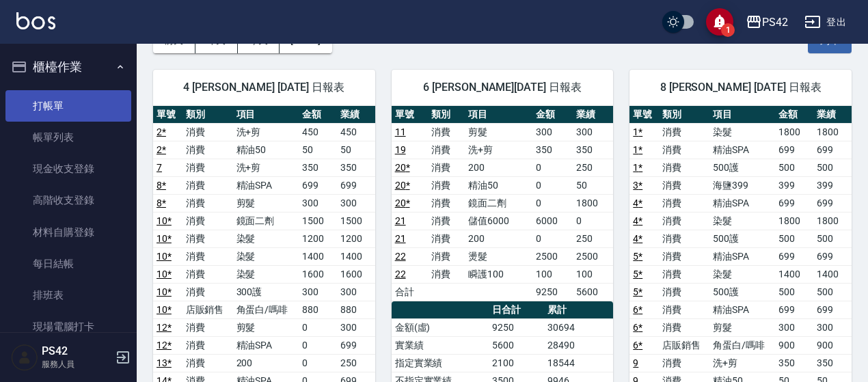  Describe the element at coordinates (68, 67) in the screenshot. I see `button: 櫃檯作業` at that location.